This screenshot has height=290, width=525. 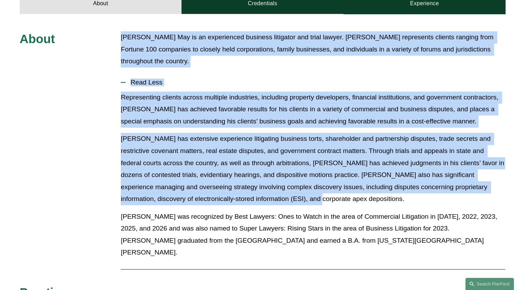 I want to click on span: About, so click(x=37, y=39).